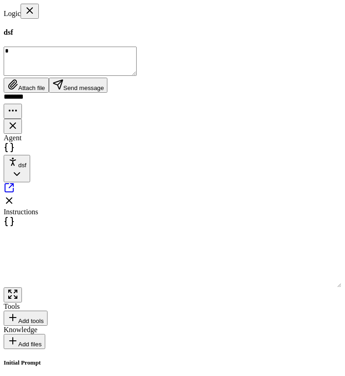 This screenshot has width=345, height=376. Describe the element at coordinates (78, 85) in the screenshot. I see `button: Send message` at that location.